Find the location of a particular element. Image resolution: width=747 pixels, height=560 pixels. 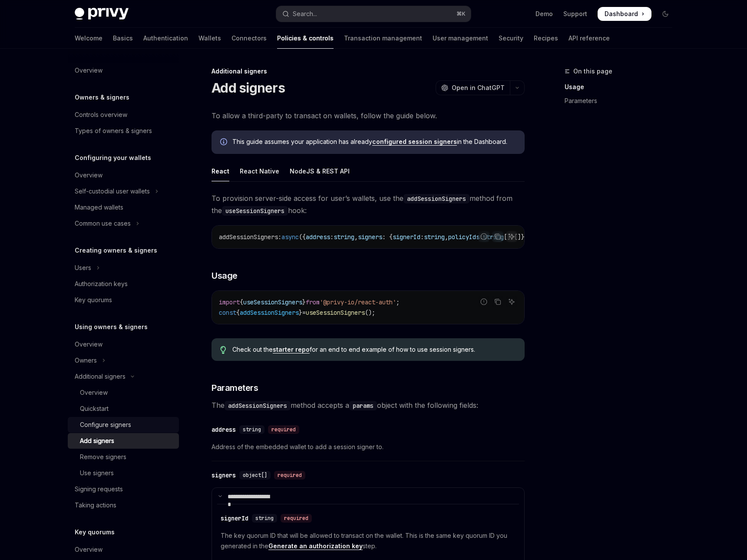

a: Taking actions is located at coordinates (124, 505).